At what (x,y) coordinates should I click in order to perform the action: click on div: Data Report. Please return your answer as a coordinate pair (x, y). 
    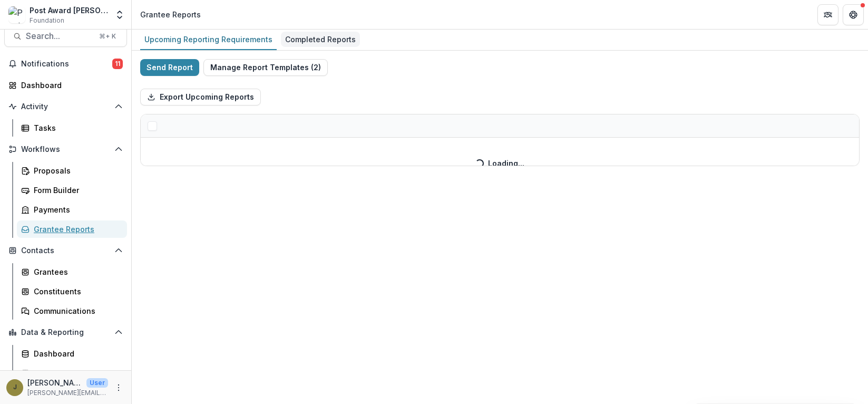
    Looking at the image, I should click on (76, 373).